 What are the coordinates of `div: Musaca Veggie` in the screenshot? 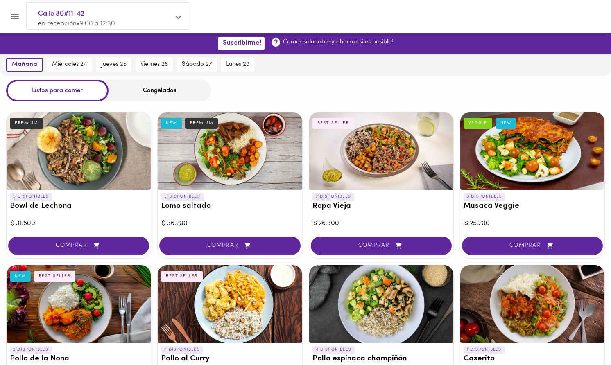 It's located at (532, 151).